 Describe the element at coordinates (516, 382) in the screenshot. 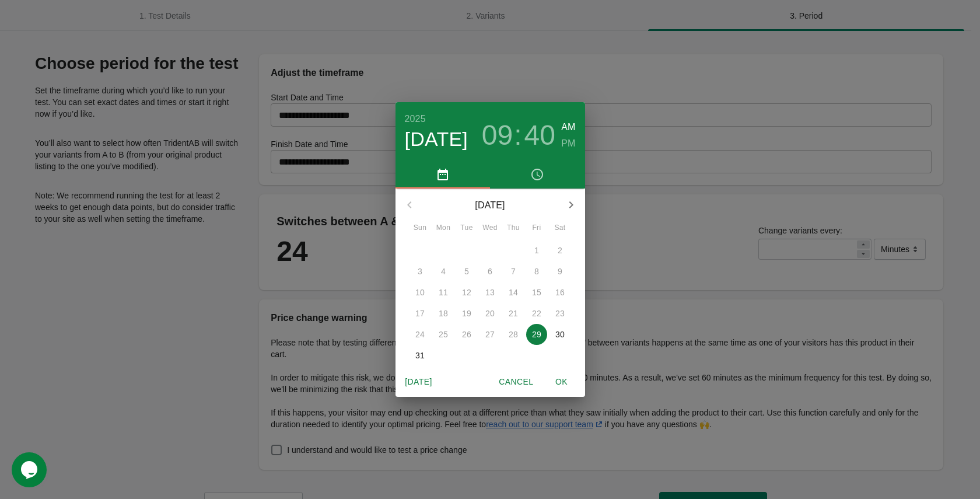

I see `span: Cancel` at that location.